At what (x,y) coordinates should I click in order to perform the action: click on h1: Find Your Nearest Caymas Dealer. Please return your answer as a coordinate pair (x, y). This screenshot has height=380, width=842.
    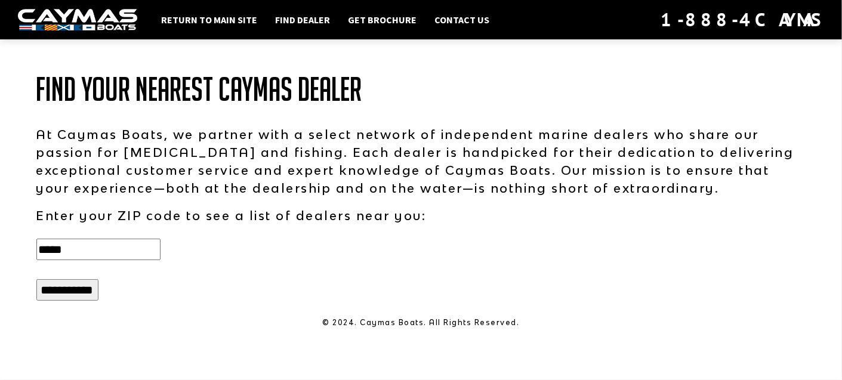
    Looking at the image, I should click on (421, 89).